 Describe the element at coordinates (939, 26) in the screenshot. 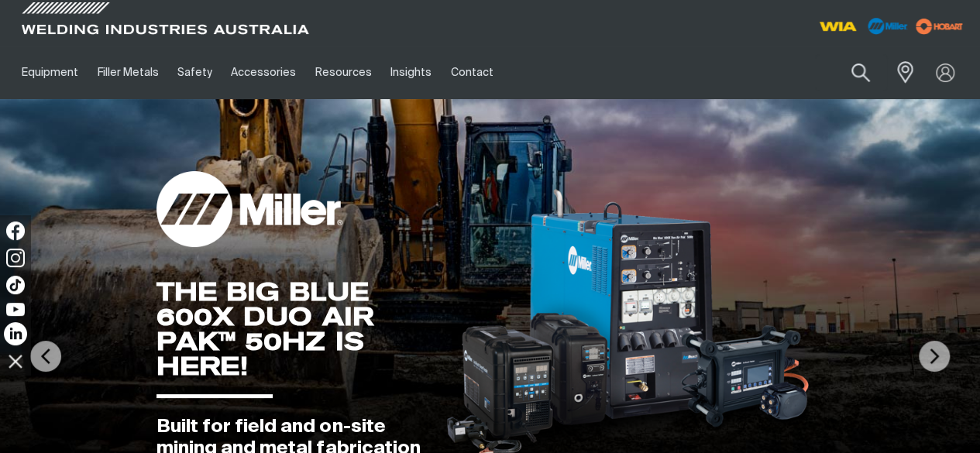

I see `img: miller` at that location.